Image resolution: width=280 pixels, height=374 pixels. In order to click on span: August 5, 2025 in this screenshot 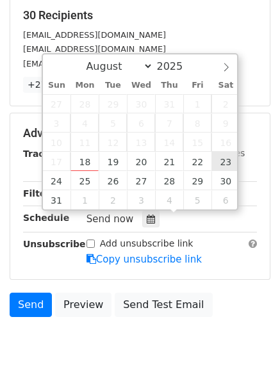, I will do `click(113, 123)`.